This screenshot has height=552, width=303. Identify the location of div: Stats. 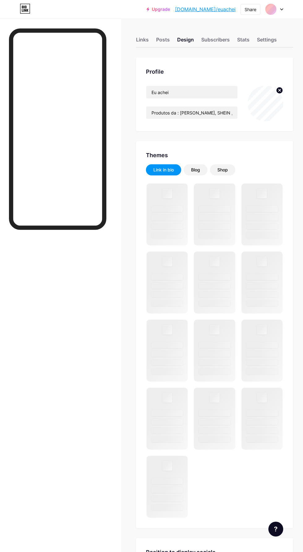
(243, 41).